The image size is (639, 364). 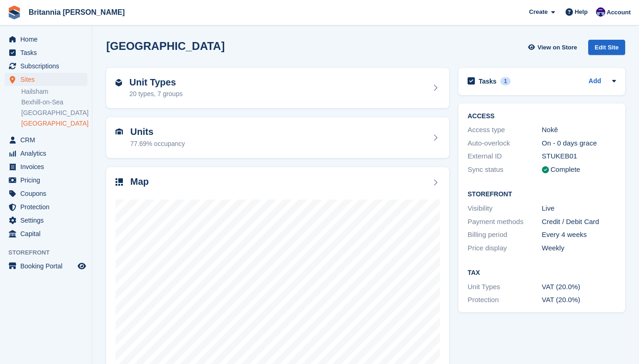 I want to click on span: Storefront, so click(x=50, y=253).